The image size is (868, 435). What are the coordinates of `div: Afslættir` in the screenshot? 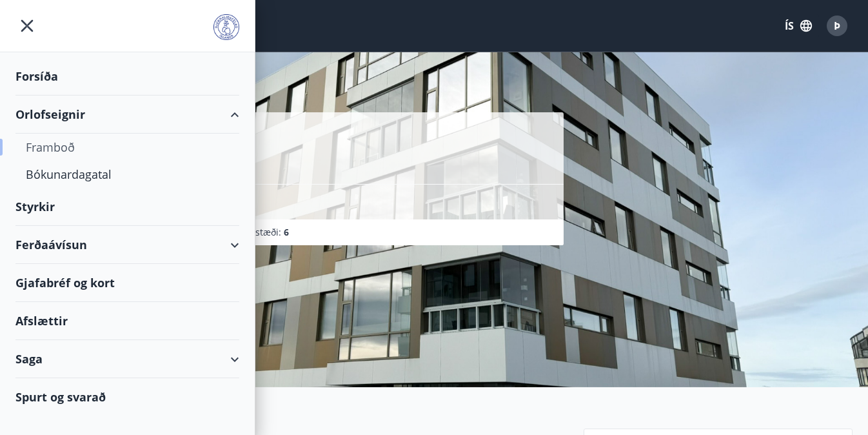 It's located at (127, 320).